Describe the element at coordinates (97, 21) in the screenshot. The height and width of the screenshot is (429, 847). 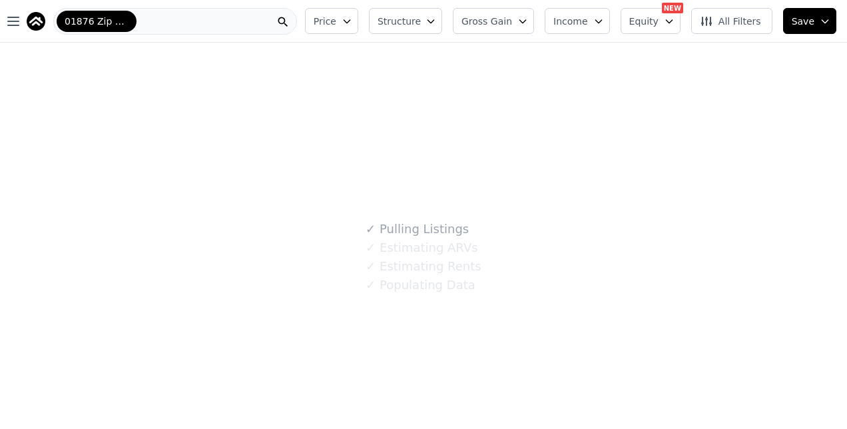
I see `span: 01876 Zip Code` at that location.